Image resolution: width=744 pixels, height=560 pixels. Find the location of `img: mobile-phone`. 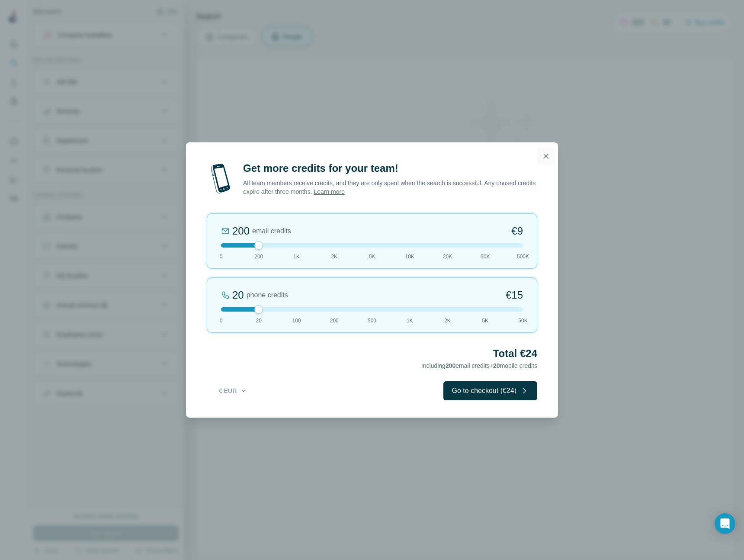

img: mobile-phone is located at coordinates (221, 178).